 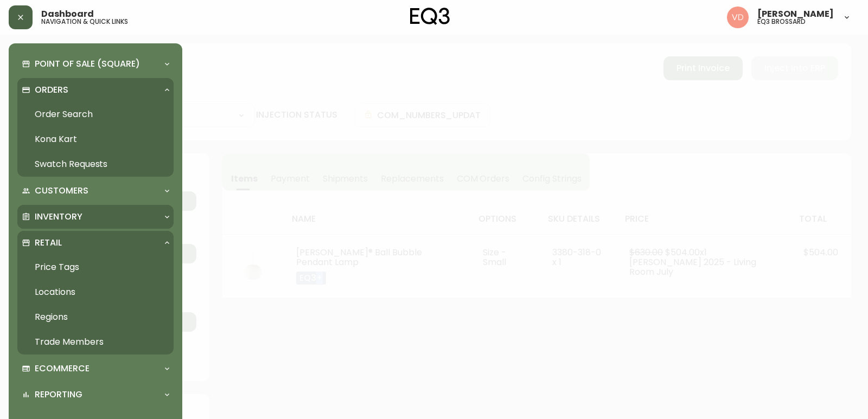 What do you see at coordinates (96, 191) in the screenshot?
I see `div: Customers` at bounding box center [96, 191].